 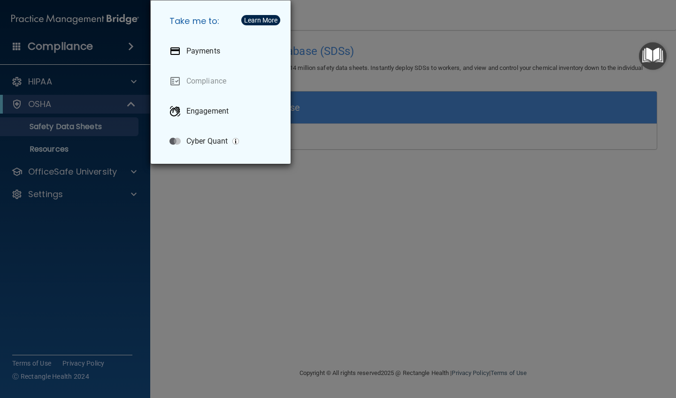 What do you see at coordinates (223, 111) in the screenshot?
I see `a: Engagement` at bounding box center [223, 111].